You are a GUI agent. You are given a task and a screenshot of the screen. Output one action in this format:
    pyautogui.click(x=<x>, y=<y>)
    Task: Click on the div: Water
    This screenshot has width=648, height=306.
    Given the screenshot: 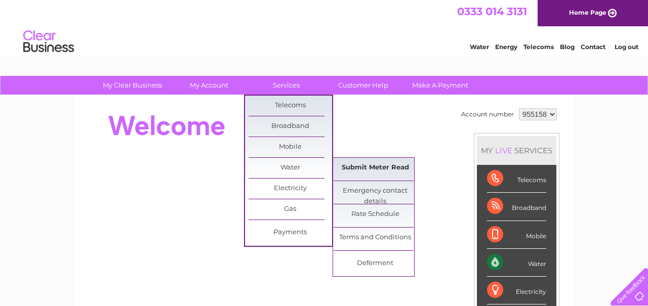 What is the action you would take?
    pyautogui.click(x=516, y=263)
    